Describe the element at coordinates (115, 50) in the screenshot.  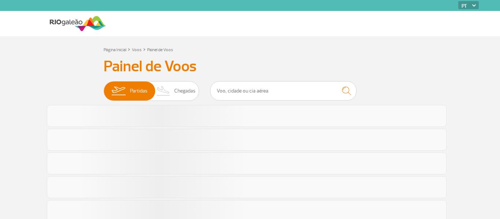
I see `a: Página Inicial` at that location.